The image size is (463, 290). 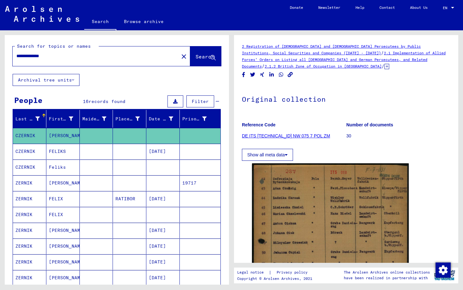 I want to click on button: Filter, so click(x=200, y=101).